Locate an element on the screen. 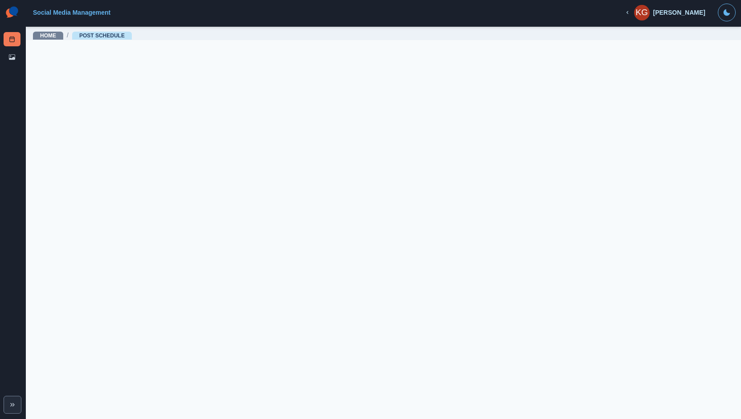  a: Social Media Management is located at coordinates (72, 12).